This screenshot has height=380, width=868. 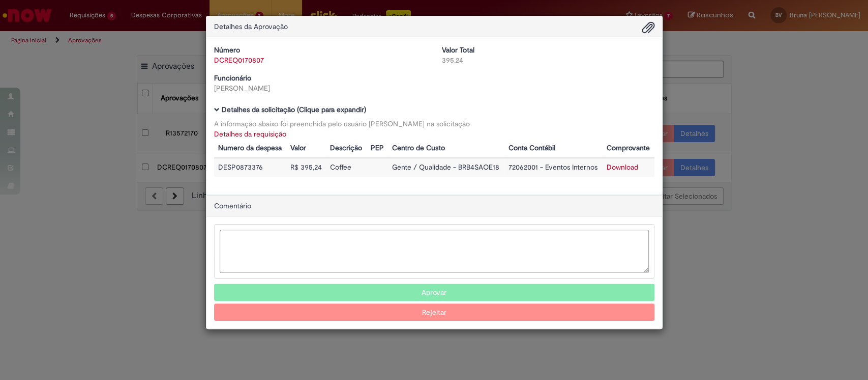 What do you see at coordinates (294, 110) in the screenshot?
I see `b: Detalhes da solicitação (Clique para expandir)` at bounding box center [294, 110].